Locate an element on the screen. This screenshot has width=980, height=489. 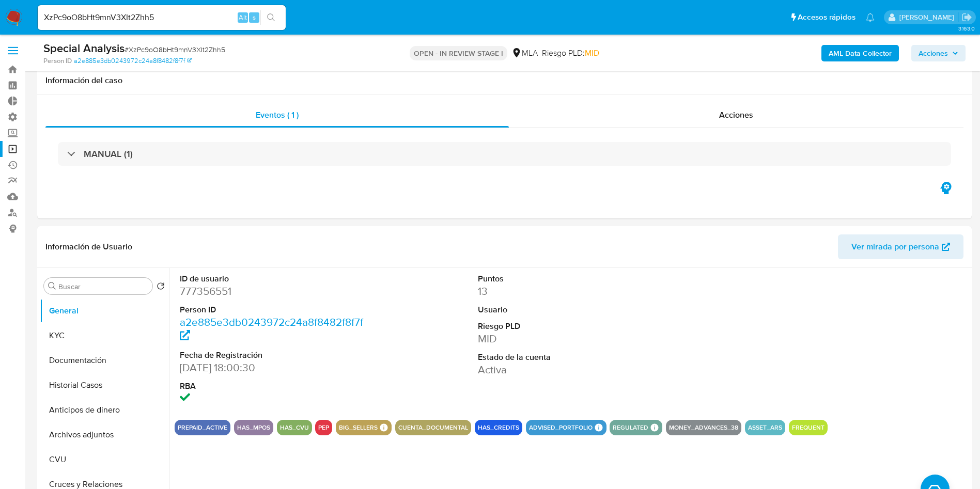
dt: Usuario is located at coordinates (571, 310).